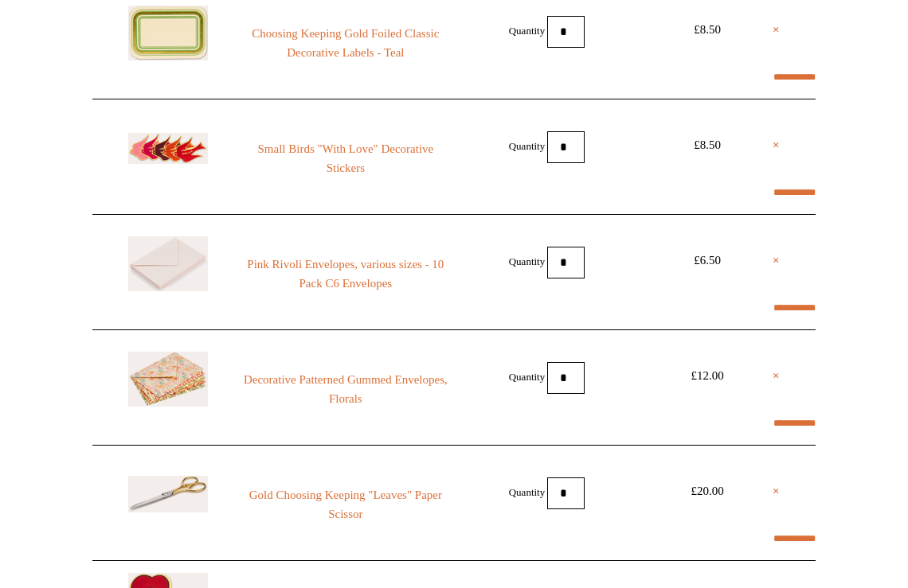 This screenshot has height=588, width=908. Describe the element at coordinates (346, 159) in the screenshot. I see `a: Small Birds "With Love" Decorative Stickers` at that location.